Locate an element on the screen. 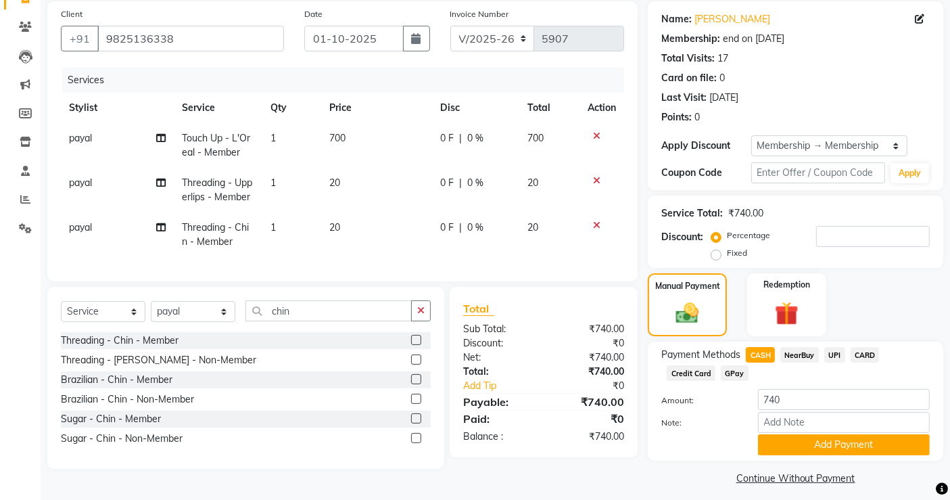 This screenshot has width=950, height=500. label: Fixed is located at coordinates (737, 253).